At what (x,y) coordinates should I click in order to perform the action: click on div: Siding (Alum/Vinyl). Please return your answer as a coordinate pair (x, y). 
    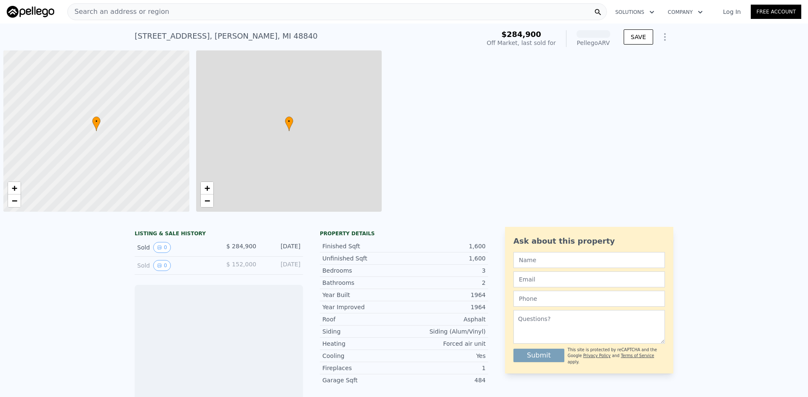
    Looking at the image, I should click on (445, 332).